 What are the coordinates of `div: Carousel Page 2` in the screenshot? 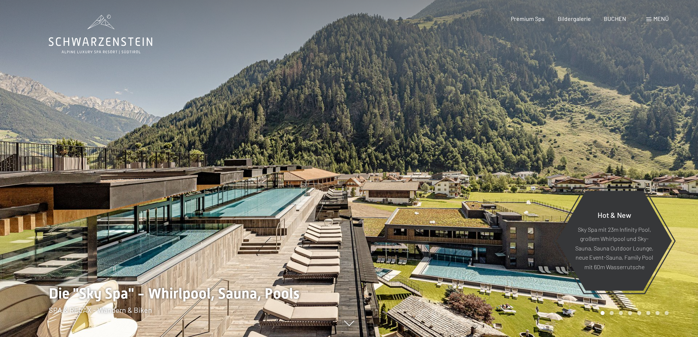 It's located at (612, 313).